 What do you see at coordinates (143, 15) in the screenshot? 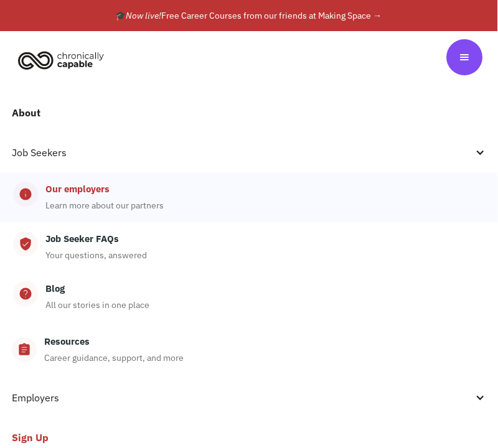
I see `em: Now live!` at bounding box center [143, 15].